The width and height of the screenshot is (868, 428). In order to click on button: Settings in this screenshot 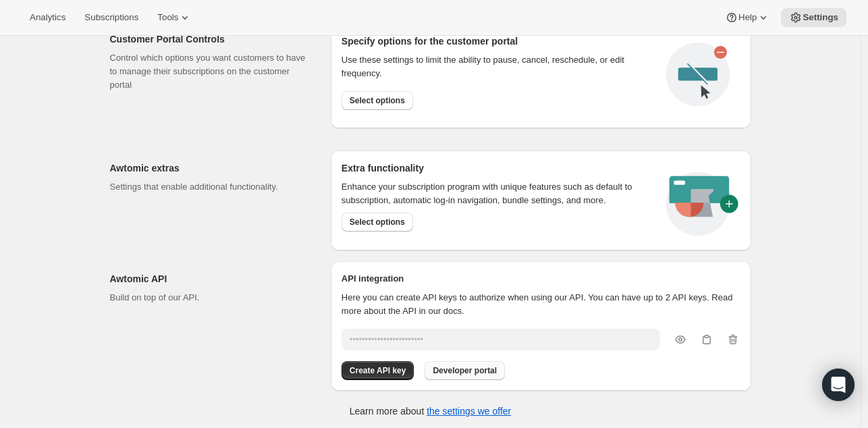, I will do `click(813, 18)`.